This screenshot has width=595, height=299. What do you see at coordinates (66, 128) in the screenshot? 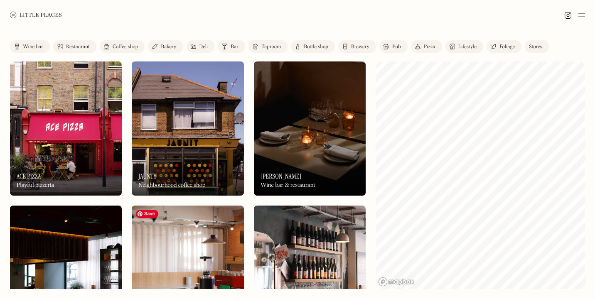
I see `img: Ace Pizza` at bounding box center [66, 128].